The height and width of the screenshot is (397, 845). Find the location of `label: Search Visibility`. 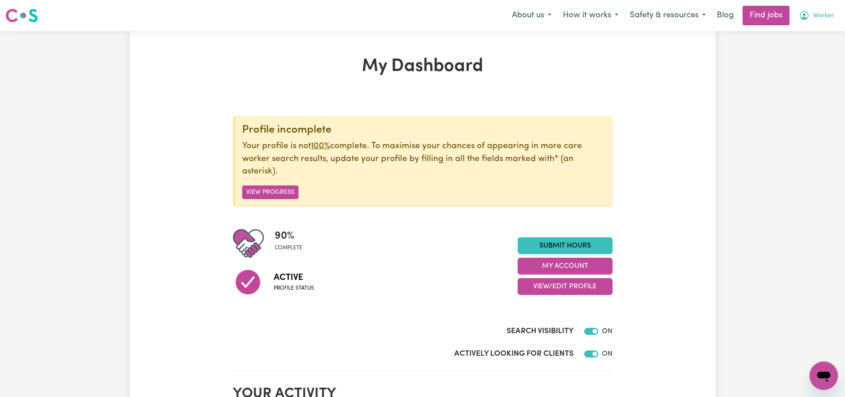

label: Search Visibility is located at coordinates (540, 331).